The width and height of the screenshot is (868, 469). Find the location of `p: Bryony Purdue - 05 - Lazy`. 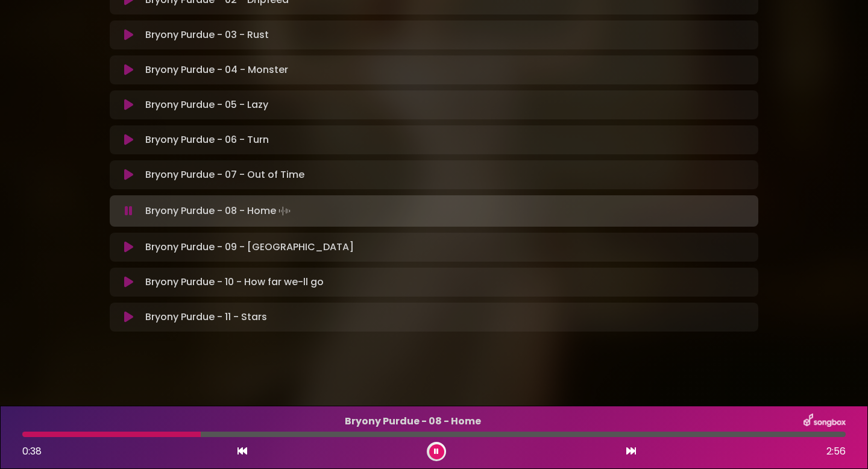

p: Bryony Purdue - 05 - Lazy is located at coordinates (448, 105).